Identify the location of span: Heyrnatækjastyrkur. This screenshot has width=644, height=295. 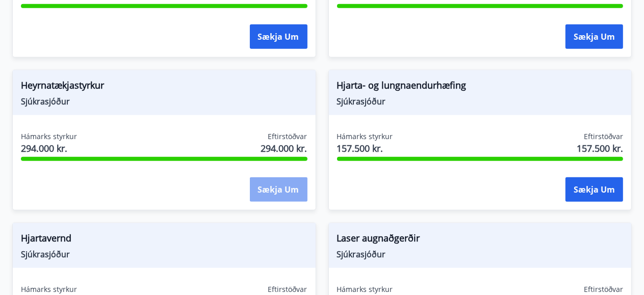
(164, 87).